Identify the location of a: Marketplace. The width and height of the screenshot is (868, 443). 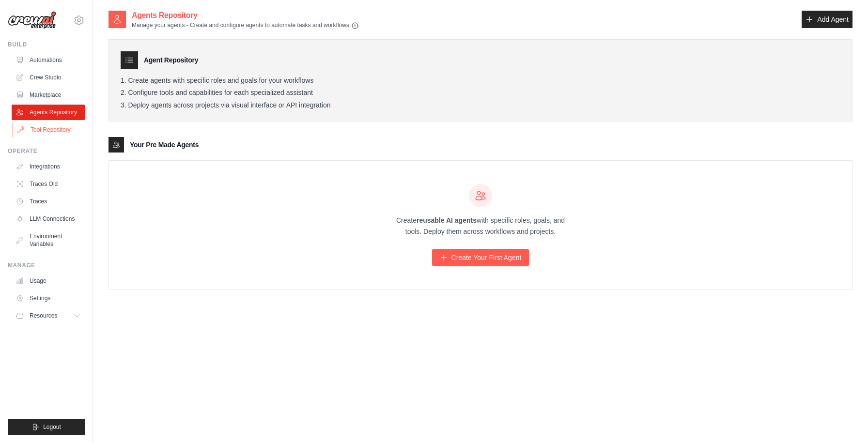
(48, 95).